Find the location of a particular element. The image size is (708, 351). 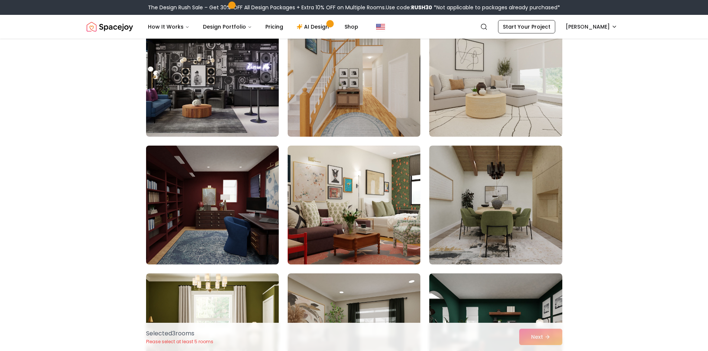

b: RUSH30 is located at coordinates (421, 7).